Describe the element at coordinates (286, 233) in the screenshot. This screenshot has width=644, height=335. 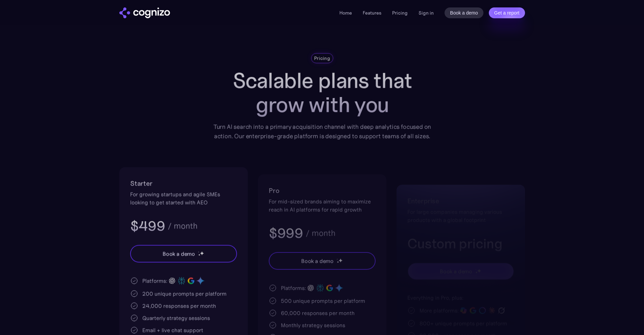
I see `h3: $999` at that location.